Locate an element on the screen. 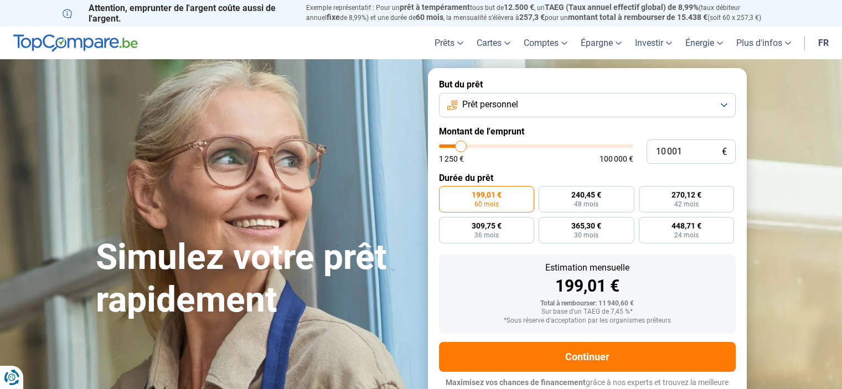 The height and width of the screenshot is (389, 842). span: 199,01 € is located at coordinates (487, 195).